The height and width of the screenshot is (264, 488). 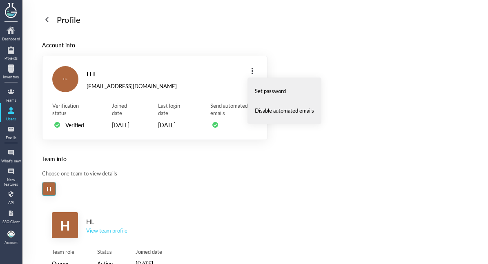 What do you see at coordinates (11, 33) in the screenshot?
I see `a: Dashboard` at bounding box center [11, 33].